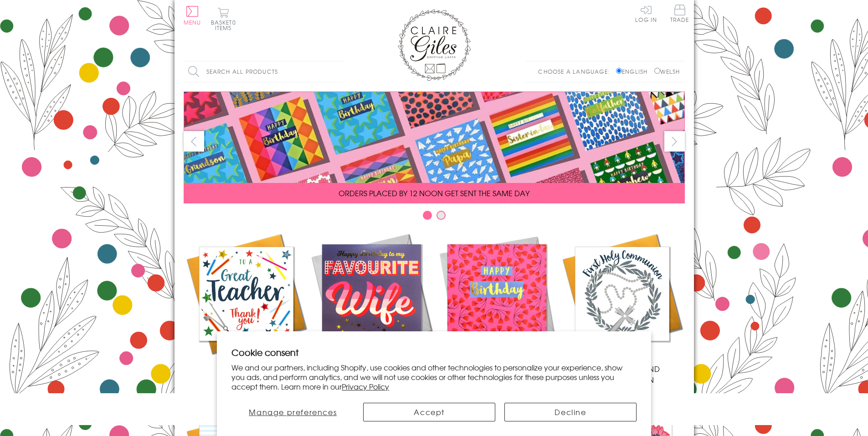  Describe the element at coordinates (428, 216) in the screenshot. I see `button: Carousel Page 1 (Current Slide)` at that location.